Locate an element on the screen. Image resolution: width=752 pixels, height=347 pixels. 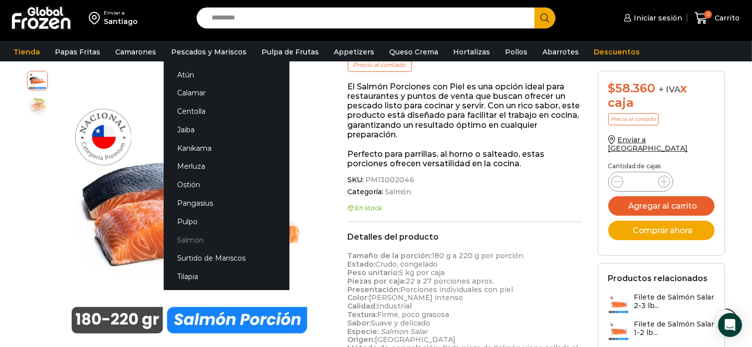
span: Iniciar sesión is located at coordinates (657, 18).